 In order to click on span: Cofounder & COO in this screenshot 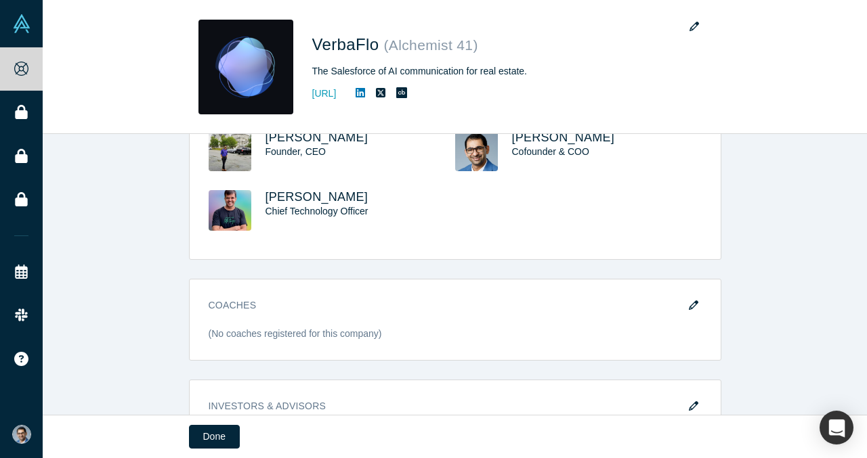, I will do `click(551, 152)`.